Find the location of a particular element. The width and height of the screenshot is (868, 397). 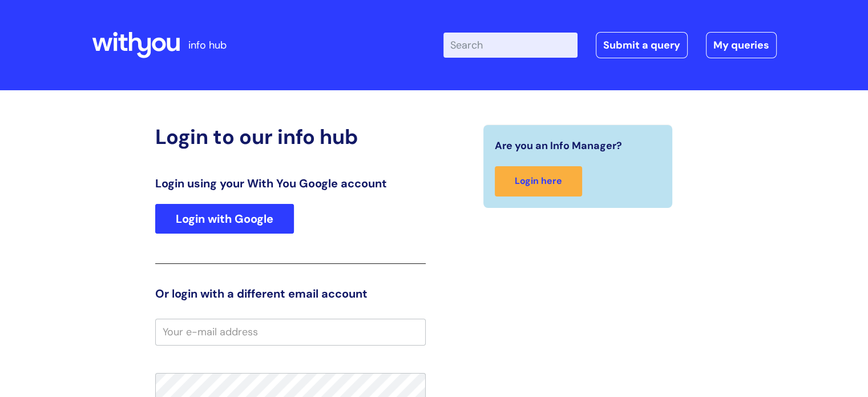

p: info hub is located at coordinates (207, 45).